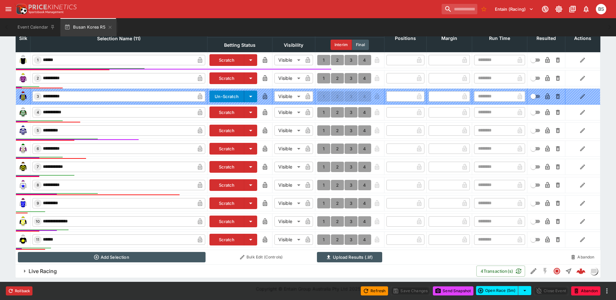 This screenshot has height=300, width=616. What do you see at coordinates (573, 9) in the screenshot?
I see `button: Documentation` at bounding box center [573, 9].